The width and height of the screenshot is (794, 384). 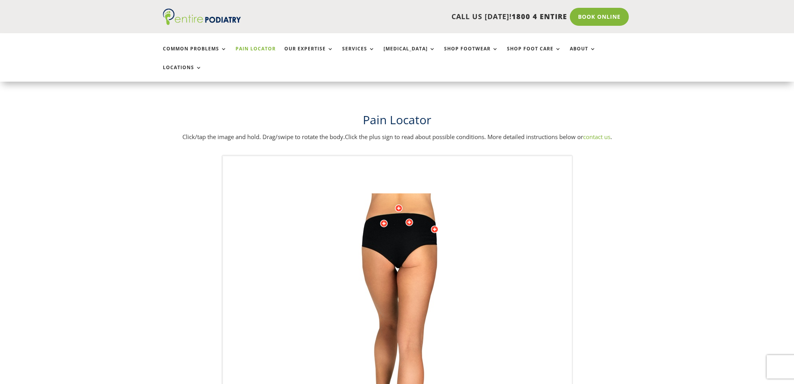 What do you see at coordinates (202, 23) in the screenshot?
I see `a: Entire Podiatry` at bounding box center [202, 23].